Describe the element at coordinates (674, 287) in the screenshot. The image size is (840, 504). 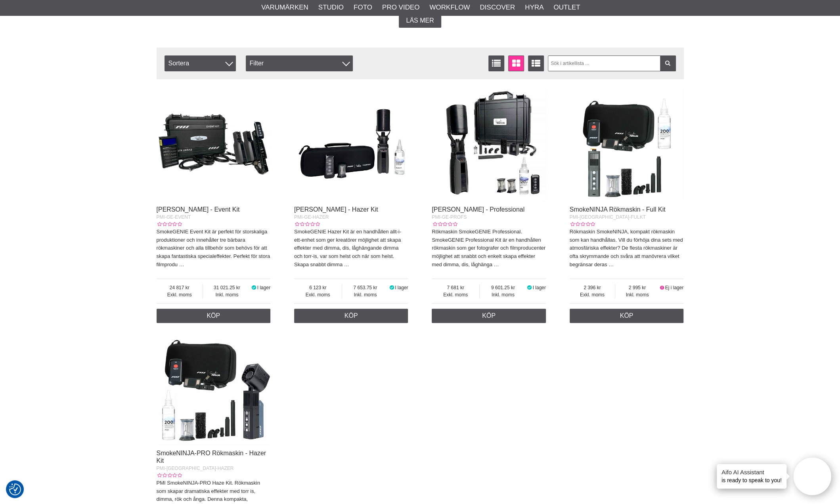
I see `span: Ej i lager` at that location.